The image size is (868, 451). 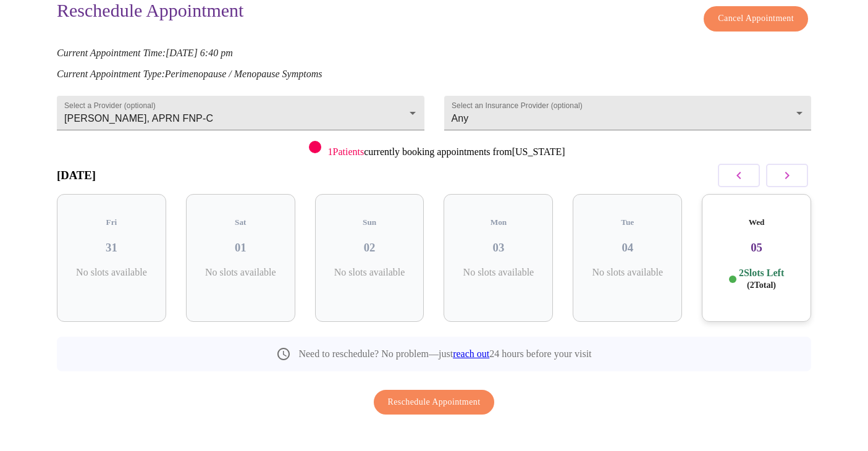 I want to click on p: 2 Slots Left, so click(x=761, y=279).